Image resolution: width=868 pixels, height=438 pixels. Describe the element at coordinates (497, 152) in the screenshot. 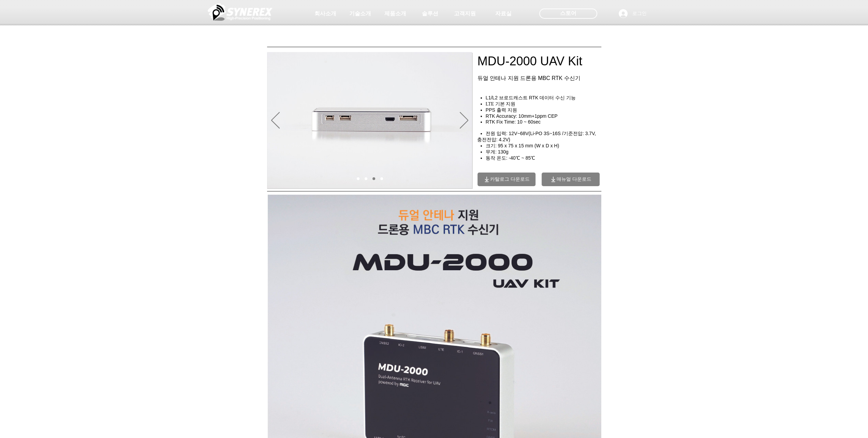

I see `span: 무게: 130g` at that location.